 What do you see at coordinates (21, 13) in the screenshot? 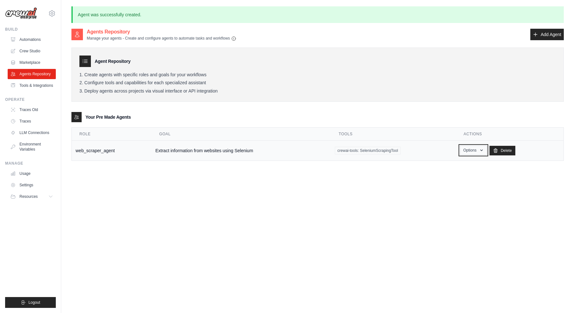
I see `img: Logo` at bounding box center [21, 13].